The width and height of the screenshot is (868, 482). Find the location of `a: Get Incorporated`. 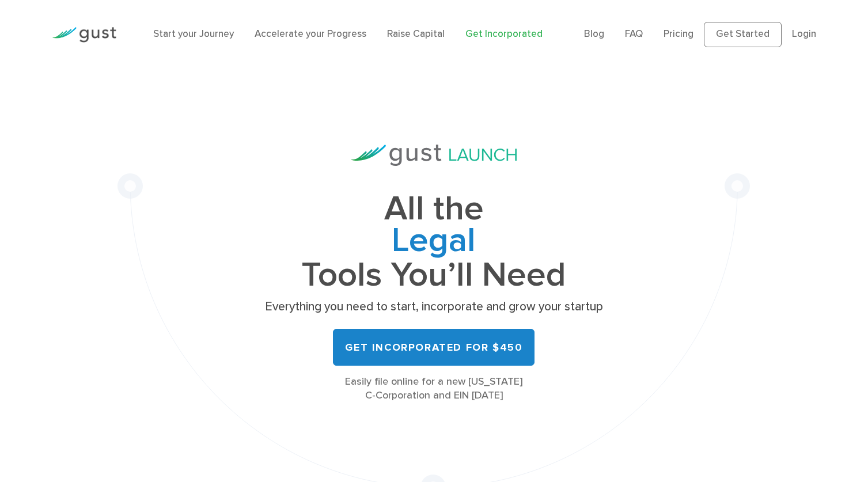

a: Get Incorporated is located at coordinates (504, 34).